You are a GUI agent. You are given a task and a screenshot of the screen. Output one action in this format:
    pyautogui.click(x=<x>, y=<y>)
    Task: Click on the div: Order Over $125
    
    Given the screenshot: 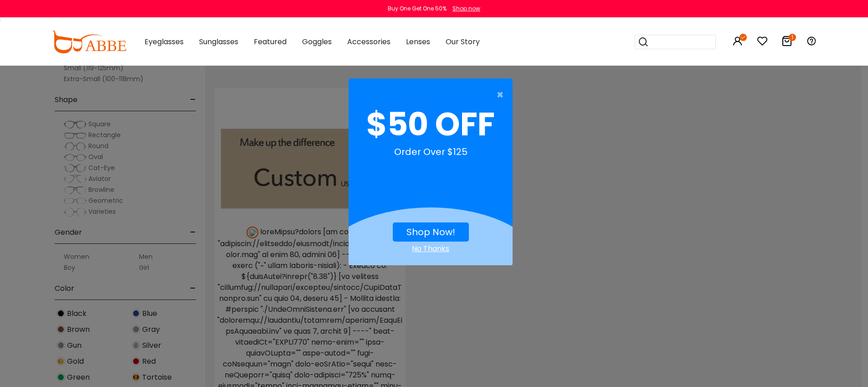 What is the action you would take?
    pyautogui.click(x=431, y=156)
    